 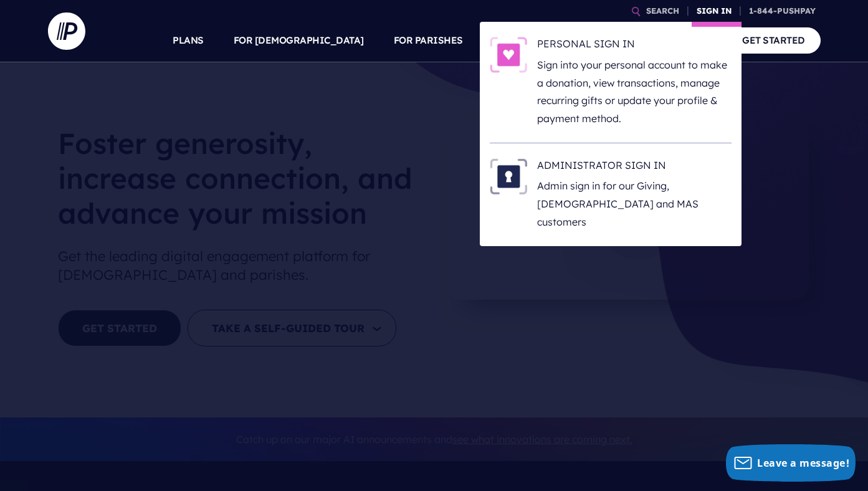 I want to click on img: ADMINISTRATOR SIGN IN - Illustration, so click(x=508, y=176).